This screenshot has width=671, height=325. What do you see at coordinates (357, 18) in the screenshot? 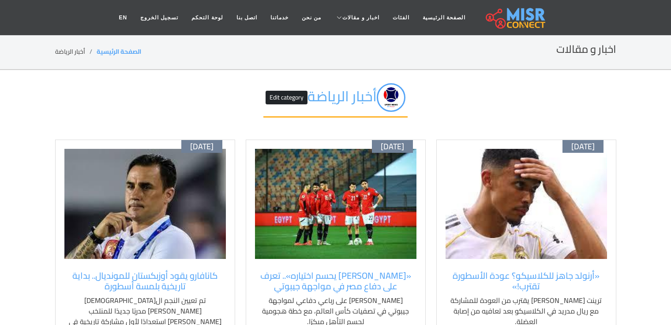
I see `a: اخبار و مقالات` at bounding box center [357, 18].